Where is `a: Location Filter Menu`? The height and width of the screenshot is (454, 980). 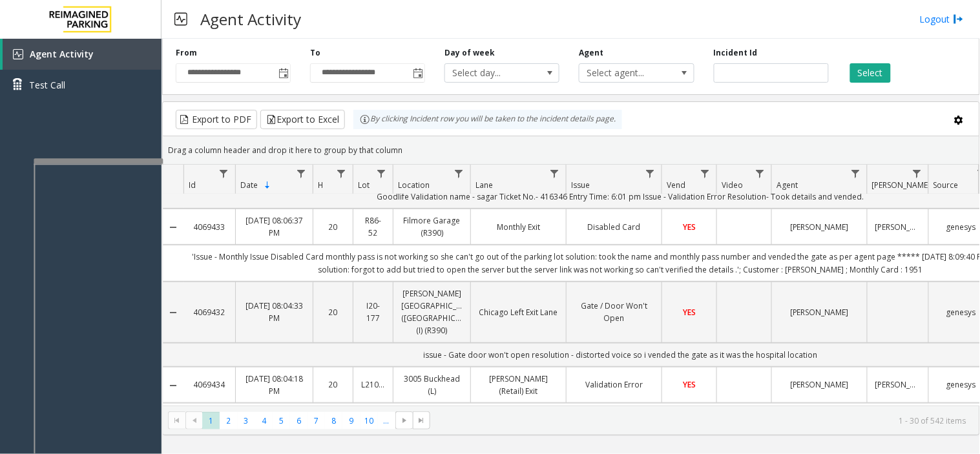
a: Location Filter Menu is located at coordinates (459, 173).